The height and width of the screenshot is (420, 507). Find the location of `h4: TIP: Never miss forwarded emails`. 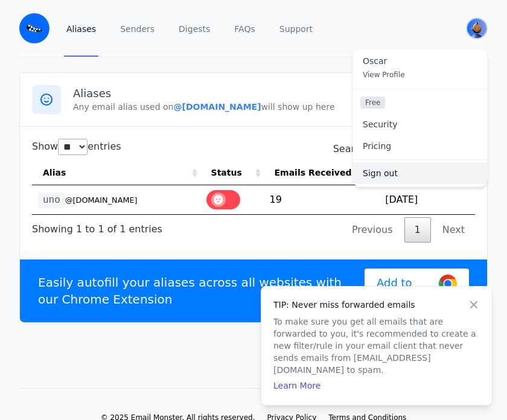

h4: TIP: Never miss forwarded emails is located at coordinates (377, 304).